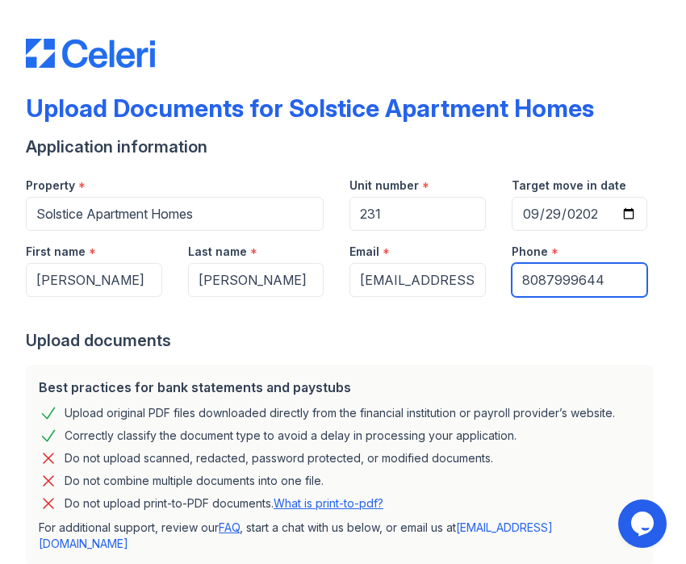  Describe the element at coordinates (50, 186) in the screenshot. I see `label: Property` at that location.